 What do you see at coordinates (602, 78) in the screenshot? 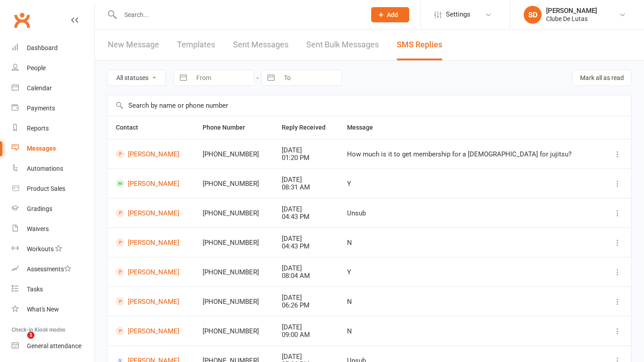
I see `button: Mark all as read` at bounding box center [602, 78].